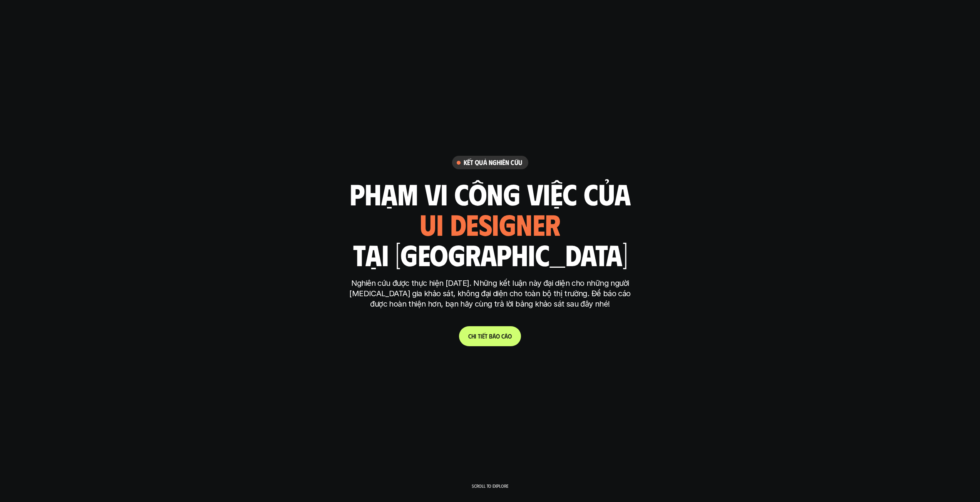  I want to click on p: Scroll to explore, so click(490, 485).